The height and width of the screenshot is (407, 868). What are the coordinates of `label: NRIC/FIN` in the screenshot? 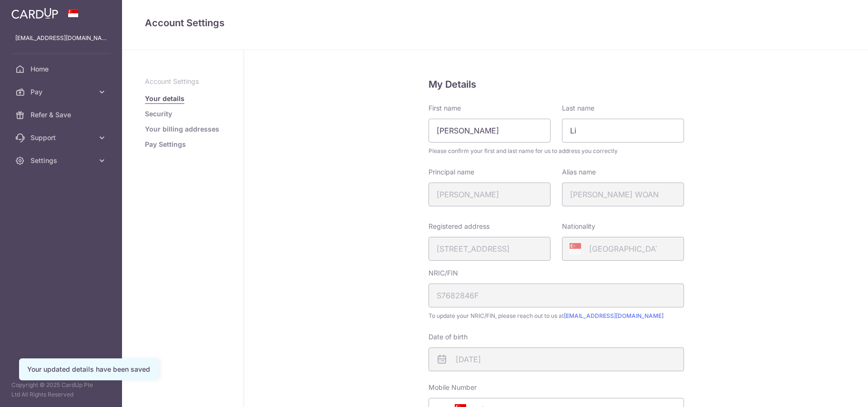 It's located at (444, 273).